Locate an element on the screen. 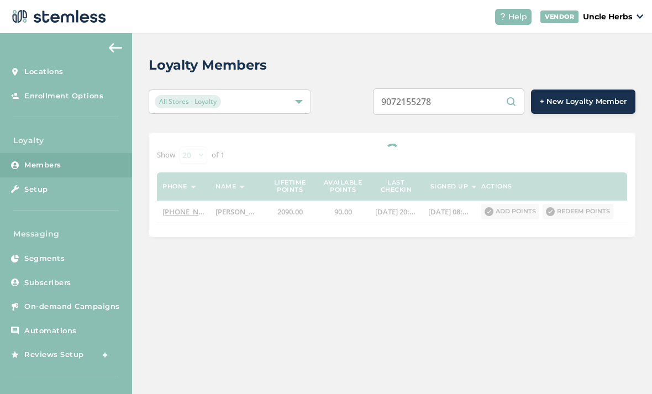 Image resolution: width=652 pixels, height=394 pixels. span: Segments is located at coordinates (44, 258).